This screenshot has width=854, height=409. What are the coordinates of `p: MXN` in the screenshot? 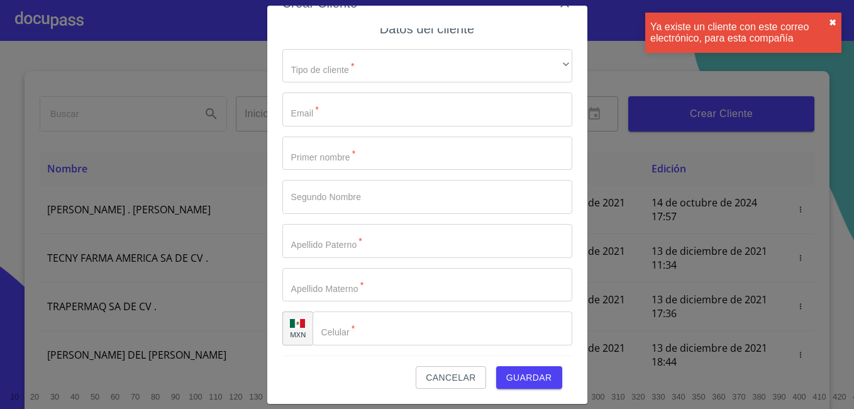 It's located at (298, 334).